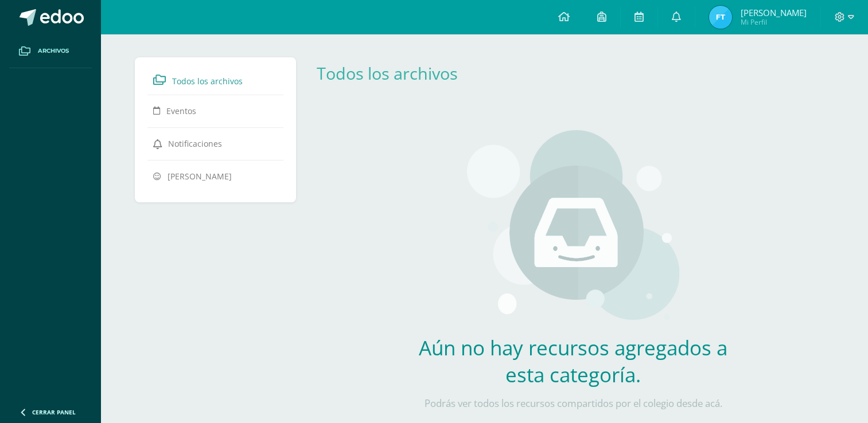  What do you see at coordinates (573, 403) in the screenshot?
I see `p: Podrás ver todos los recursos compartidos por el colegio desde acá.` at bounding box center [573, 403].